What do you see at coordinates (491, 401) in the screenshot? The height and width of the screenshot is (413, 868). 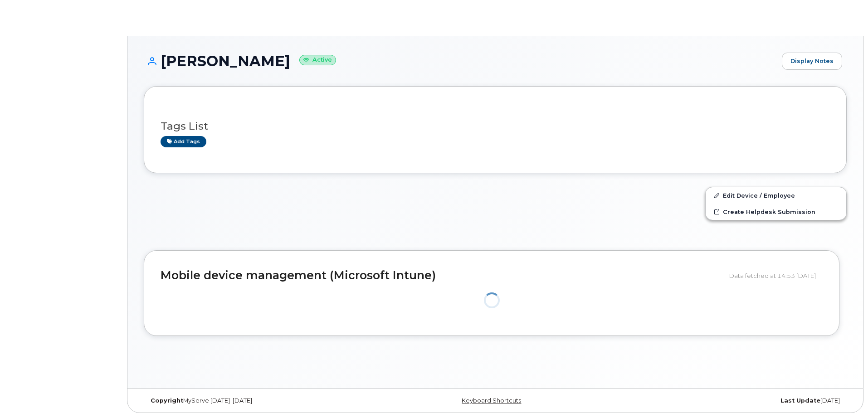 I see `a: Keyboard Shortcuts` at bounding box center [491, 401].